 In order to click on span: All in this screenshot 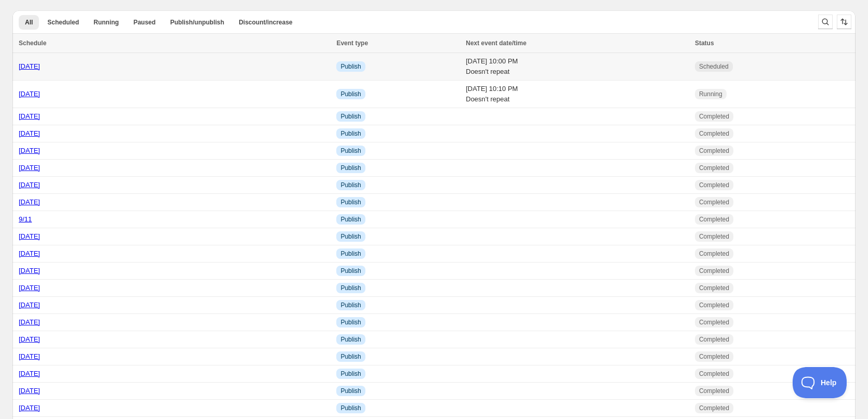, I will do `click(29, 22)`.